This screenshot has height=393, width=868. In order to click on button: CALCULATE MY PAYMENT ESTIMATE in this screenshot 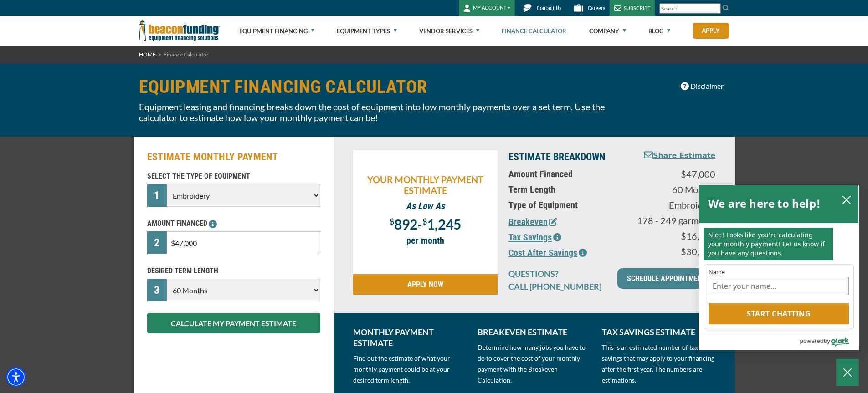, I will do `click(233, 323)`.